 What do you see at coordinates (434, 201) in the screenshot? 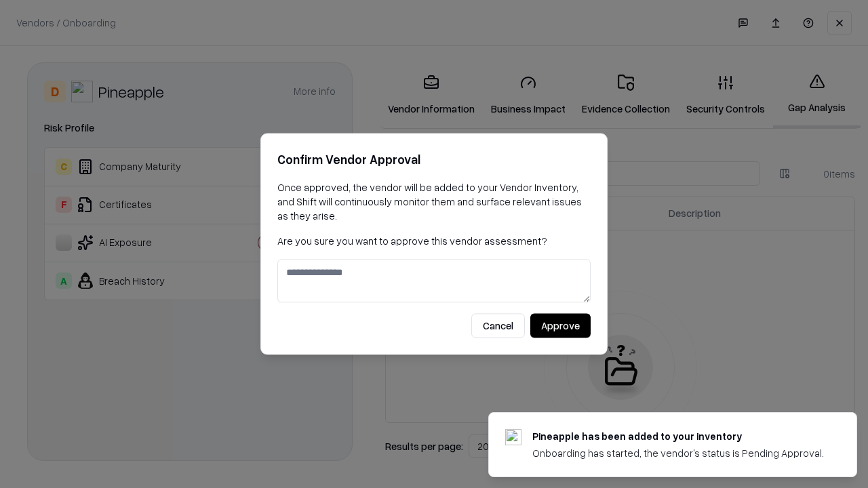
I see `p: Once approved, the vendor will be added to your Vendor Inventory, and Shift will continuously mon...` at bounding box center [434, 201].